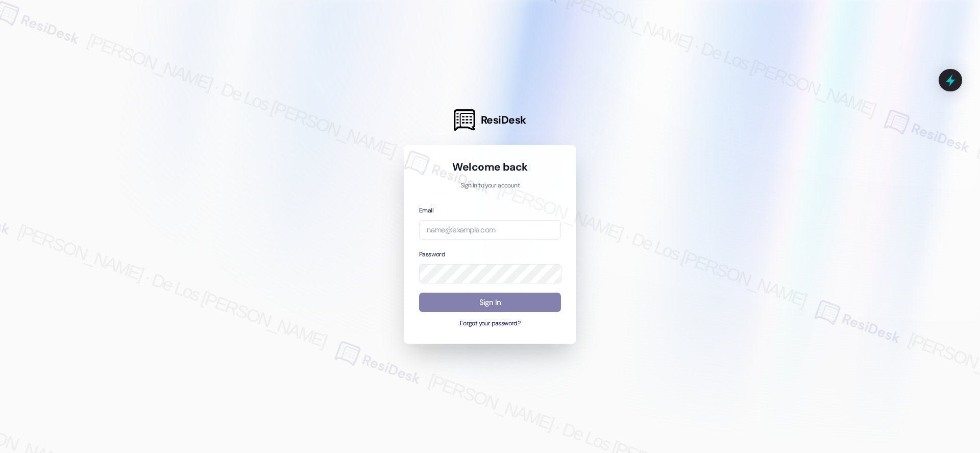 The image size is (980, 453). Describe the element at coordinates (490, 323) in the screenshot. I see `button: Forgot your password?` at that location.